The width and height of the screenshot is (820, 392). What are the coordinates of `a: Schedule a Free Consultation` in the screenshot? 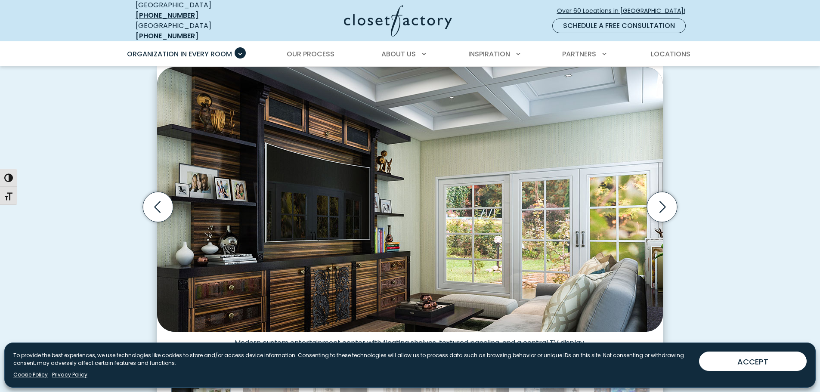 It's located at (619, 26).